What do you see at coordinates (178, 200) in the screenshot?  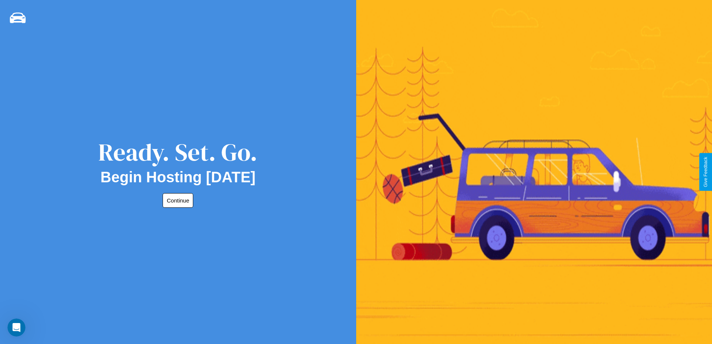 I see `button: Continue` at bounding box center [178, 200].